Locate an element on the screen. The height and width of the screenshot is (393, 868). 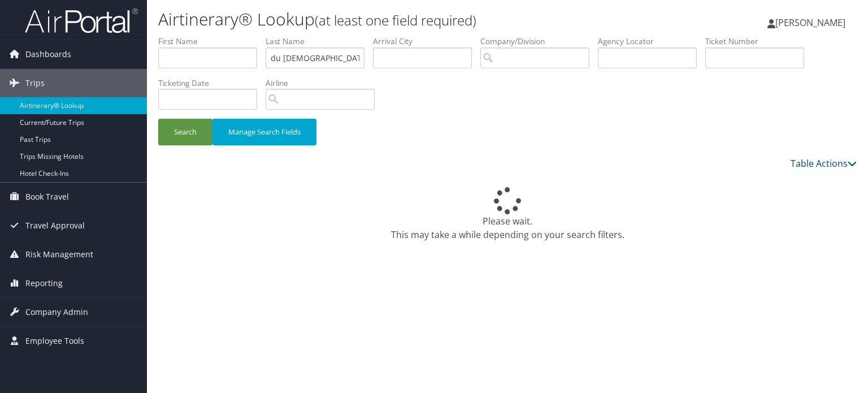
label: Agency Locator is located at coordinates (651, 41).